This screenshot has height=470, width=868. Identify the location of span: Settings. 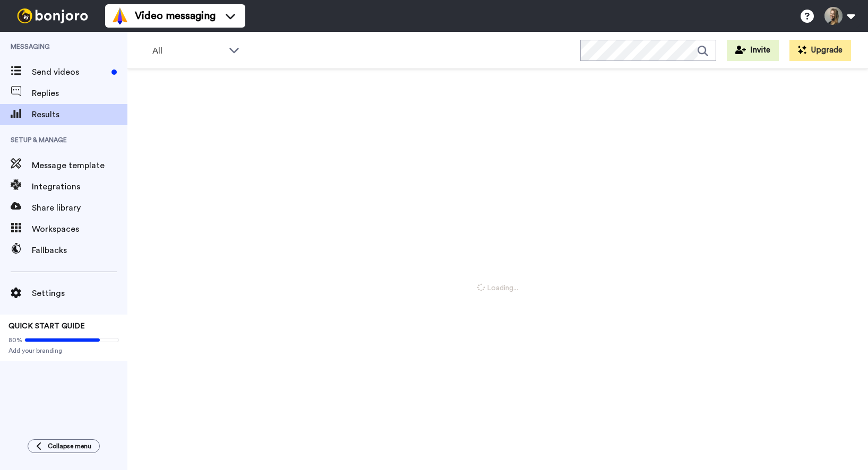
(80, 293).